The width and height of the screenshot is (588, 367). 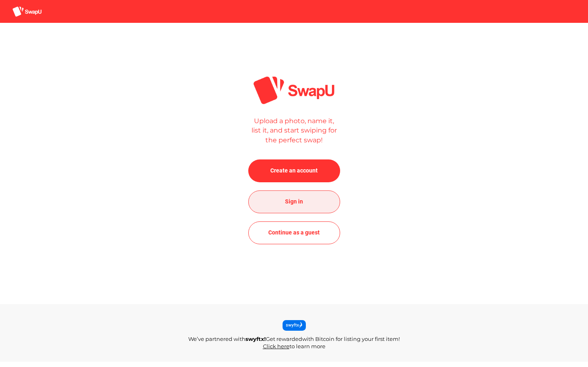 I want to click on span: swyftx!, so click(x=256, y=339).